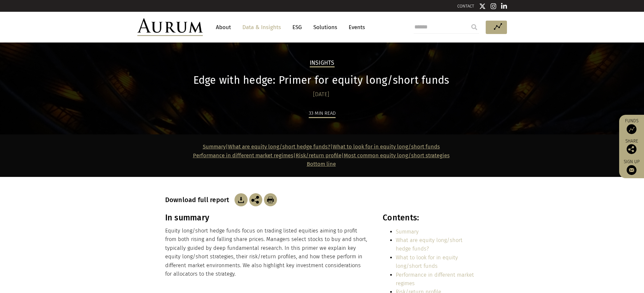 Image resolution: width=644 pixels, height=293 pixels. I want to click on a: Data & Insights, so click(262, 27).